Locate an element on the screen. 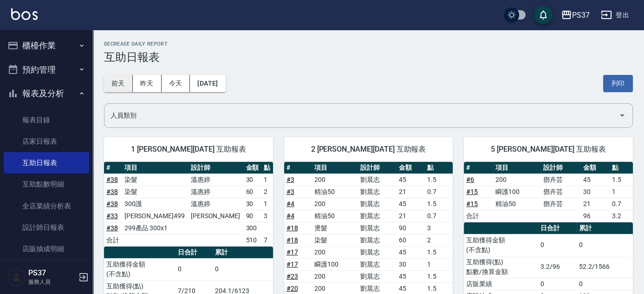  td: 300護 is located at coordinates (155, 204).